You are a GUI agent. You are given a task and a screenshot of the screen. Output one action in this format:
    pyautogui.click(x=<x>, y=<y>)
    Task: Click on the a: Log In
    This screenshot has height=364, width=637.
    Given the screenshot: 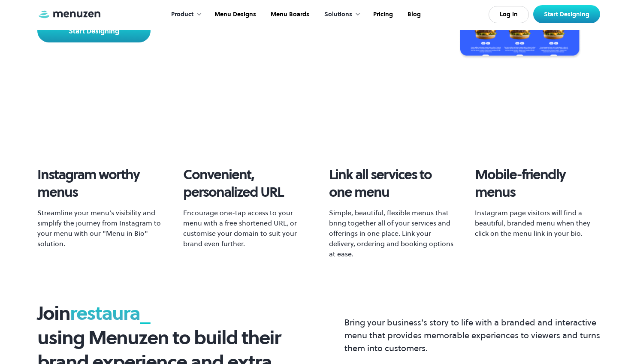 What is the action you would take?
    pyautogui.click(x=509, y=15)
    